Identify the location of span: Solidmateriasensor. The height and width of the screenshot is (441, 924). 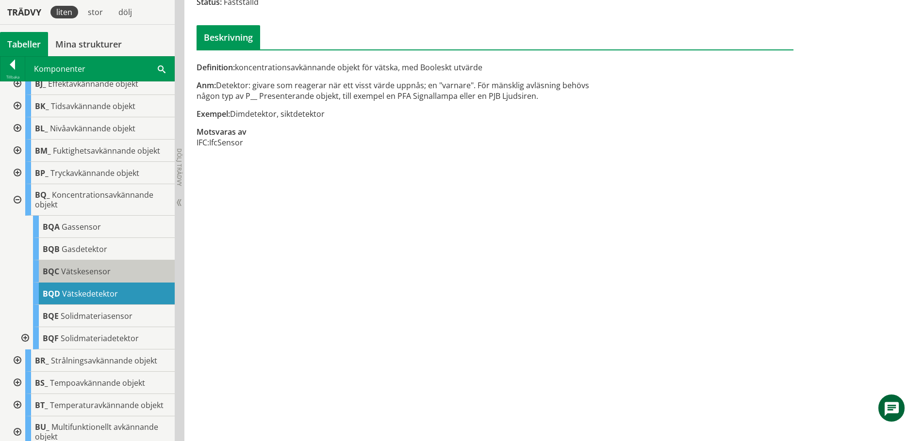
(97, 316).